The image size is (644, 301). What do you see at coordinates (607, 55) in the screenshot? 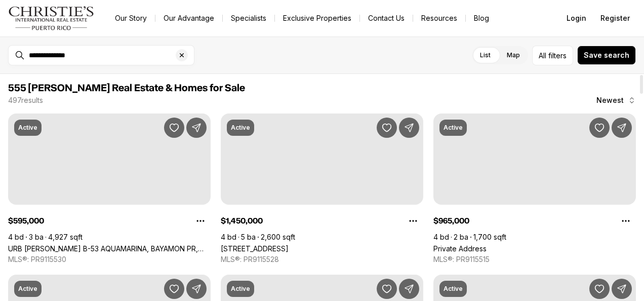
I see `button: Save search` at bounding box center [607, 55].